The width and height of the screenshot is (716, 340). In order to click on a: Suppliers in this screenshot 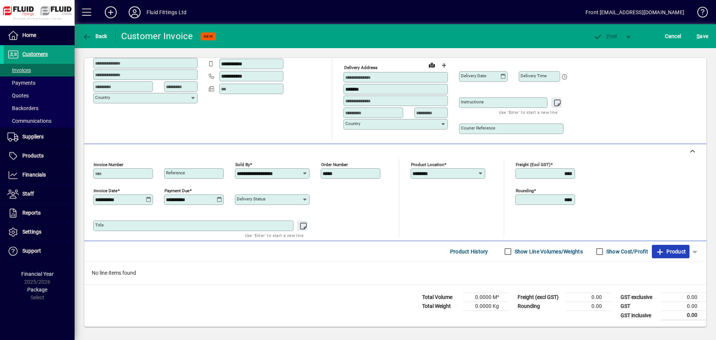, I will do `click(39, 137)`.